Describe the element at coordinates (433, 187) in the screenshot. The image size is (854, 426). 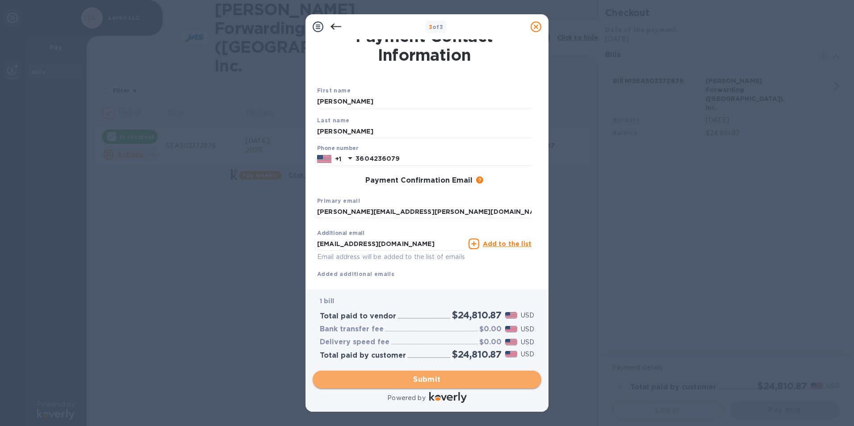
I see `p: US banks only.` at that location.